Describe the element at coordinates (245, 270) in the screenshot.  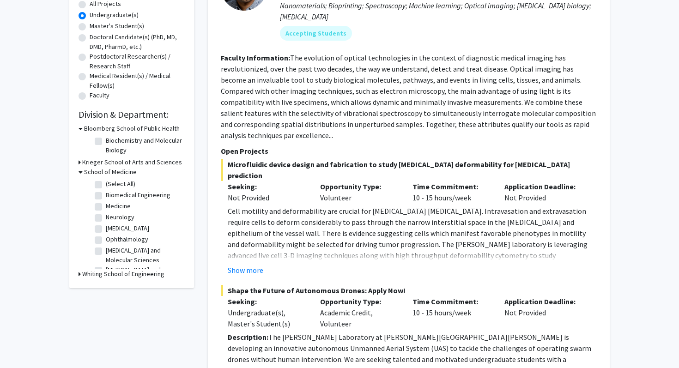
I see `button: Show more` at that location.